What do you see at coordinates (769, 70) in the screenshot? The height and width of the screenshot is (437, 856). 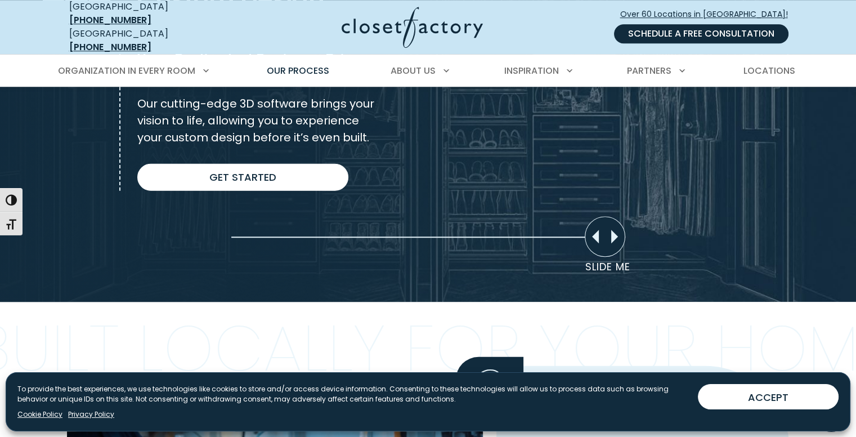 I see `span: Locations` at bounding box center [769, 70].